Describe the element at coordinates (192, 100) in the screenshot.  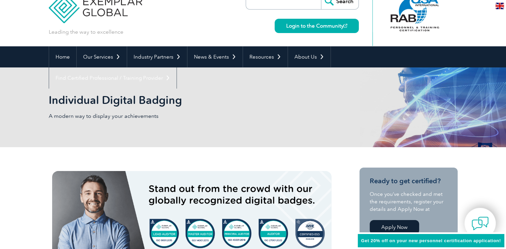
I see `h2: Individual Digital Badging` at that location.